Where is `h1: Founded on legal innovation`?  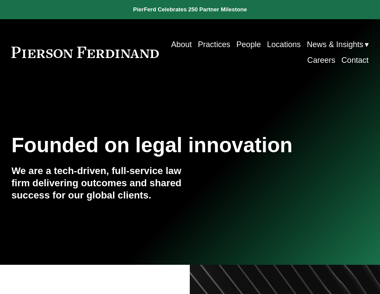
h1: Founded on legal innovation is located at coordinates (160, 145).